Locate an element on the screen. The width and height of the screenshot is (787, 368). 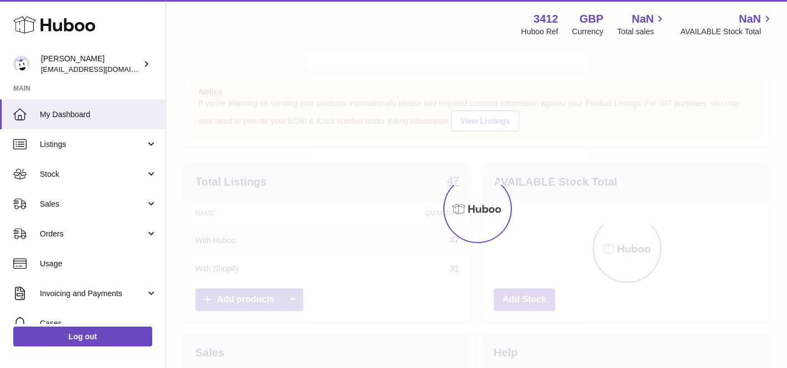
span: Listings is located at coordinates (92, 144).